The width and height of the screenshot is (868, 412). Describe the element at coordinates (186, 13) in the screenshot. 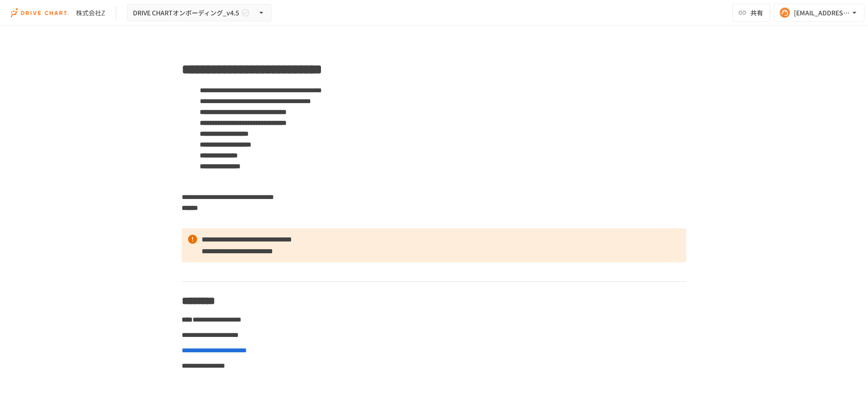

I see `span: DRIVE CHARTオンボーディング_v4.5` at that location.